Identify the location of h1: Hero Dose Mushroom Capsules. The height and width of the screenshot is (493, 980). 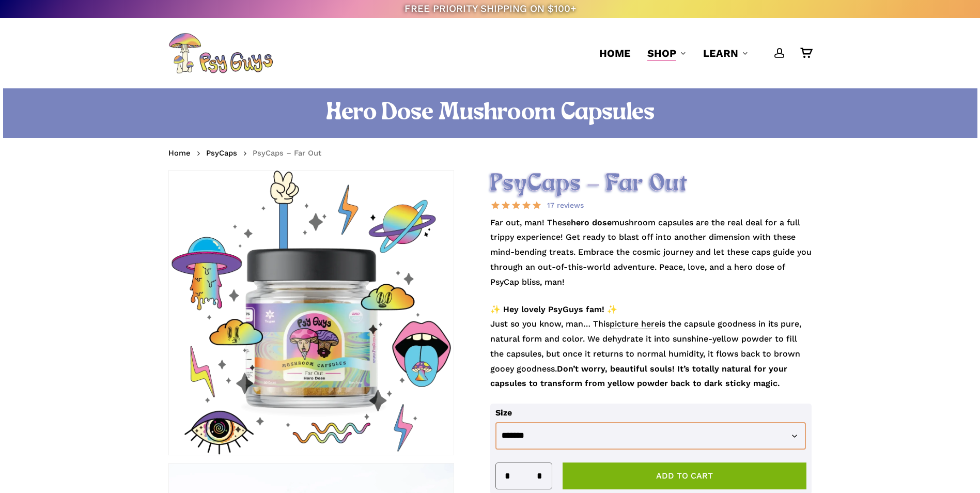
(490, 113).